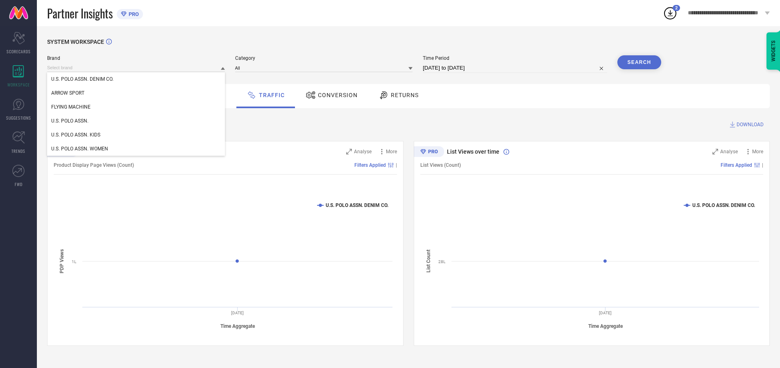 Image resolution: width=780 pixels, height=368 pixels. What do you see at coordinates (676, 8) in the screenshot?
I see `span: 2` at bounding box center [676, 8].